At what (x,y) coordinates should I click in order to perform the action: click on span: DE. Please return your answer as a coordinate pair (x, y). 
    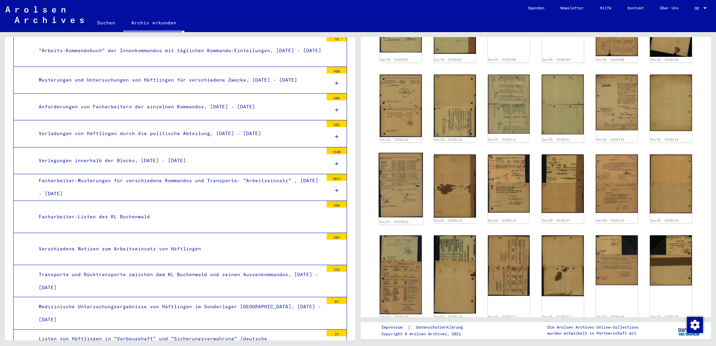
    Looking at the image, I should click on (699, 8).